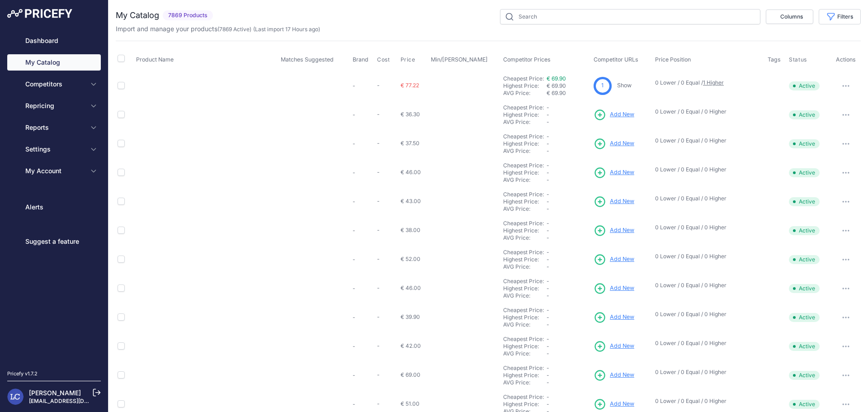 The height and width of the screenshot is (412, 868). Describe the element at coordinates (409, 60) in the screenshot. I see `button: Price` at that location.